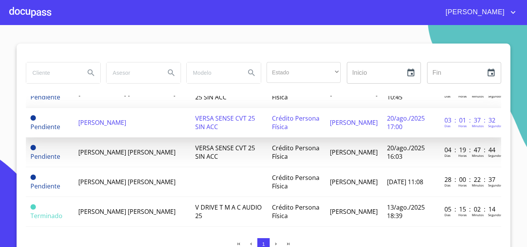 The height and width of the screenshot is (247, 527). What do you see at coordinates (406, 212) in the screenshot?
I see `span: 13/ago./2025 18:39` at bounding box center [406, 212].